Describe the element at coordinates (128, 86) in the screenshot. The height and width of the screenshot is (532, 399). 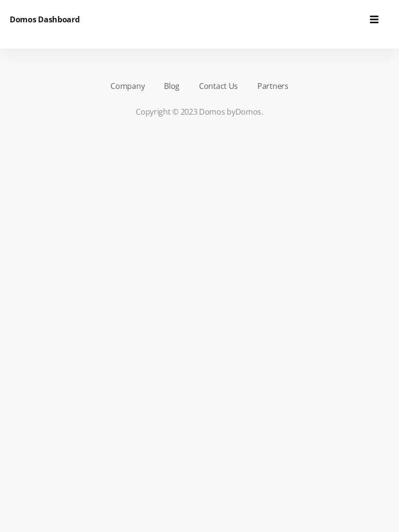
I see `a: Company` at that location.